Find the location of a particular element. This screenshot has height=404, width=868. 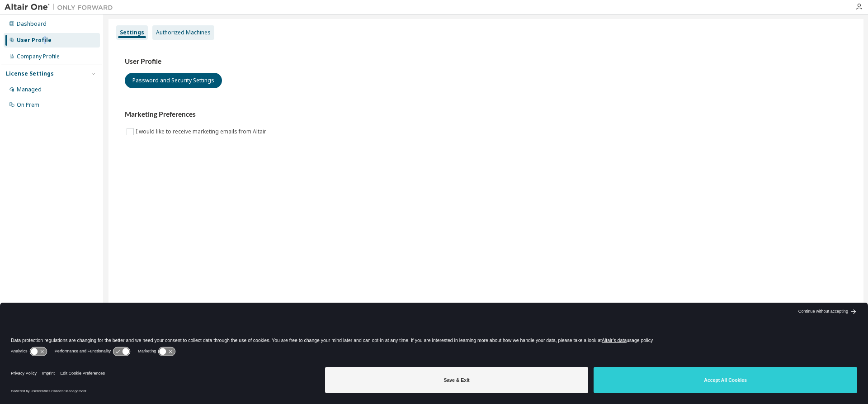

div: Managed is located at coordinates (29, 90).